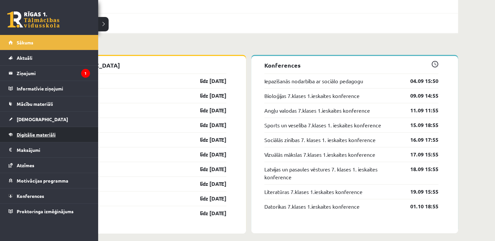  What do you see at coordinates (35, 104) in the screenshot?
I see `span: Mācību materiāli` at bounding box center [35, 104].